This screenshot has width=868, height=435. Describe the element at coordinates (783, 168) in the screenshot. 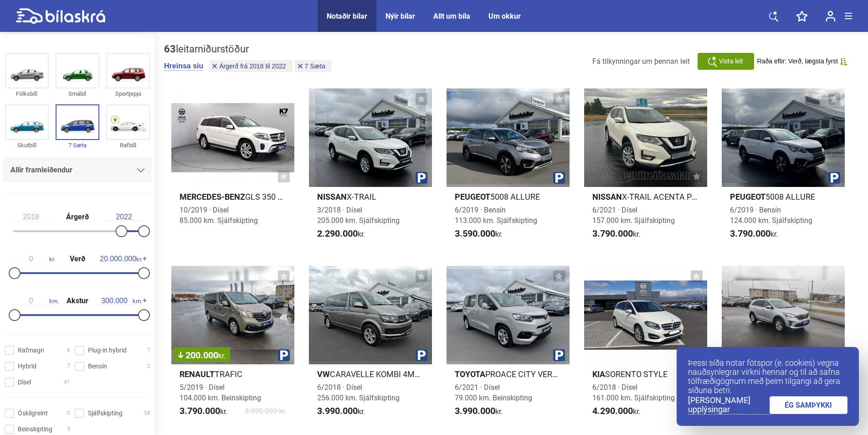

I see `a: Peugeot5008 ALLURE6/2019 · Bensín124.000 km. Sjálfskipting3.790.000kr.` at that location.